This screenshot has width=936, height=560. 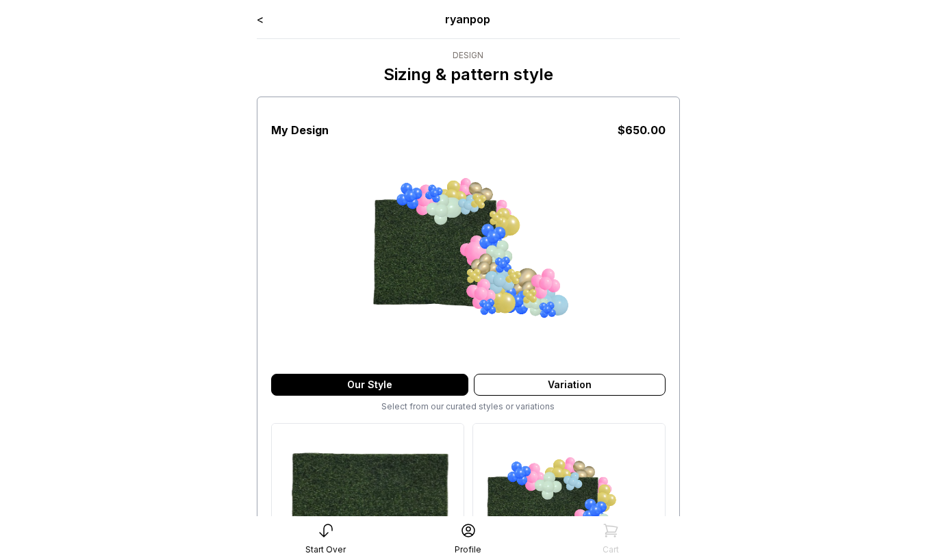 What do you see at coordinates (469, 248) in the screenshot?
I see `img: Luxury` at bounding box center [469, 248].